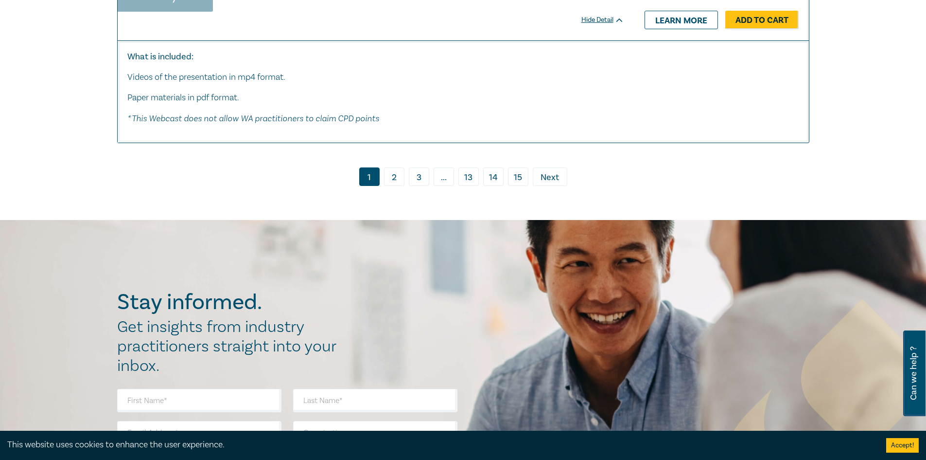 The width and height of the screenshot is (926, 460). Describe the element at coordinates (762, 20) in the screenshot. I see `a: Add to Cart` at that location.